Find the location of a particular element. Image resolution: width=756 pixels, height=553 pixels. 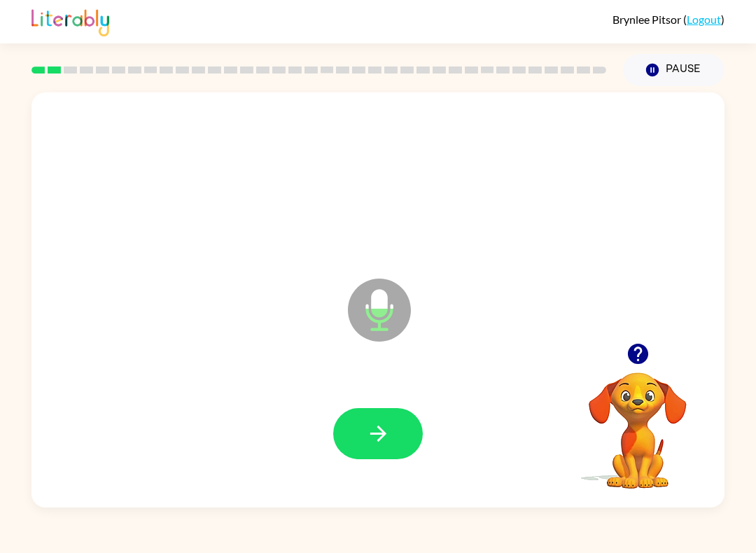

span: Brynlee Pitsor is located at coordinates (647, 19).